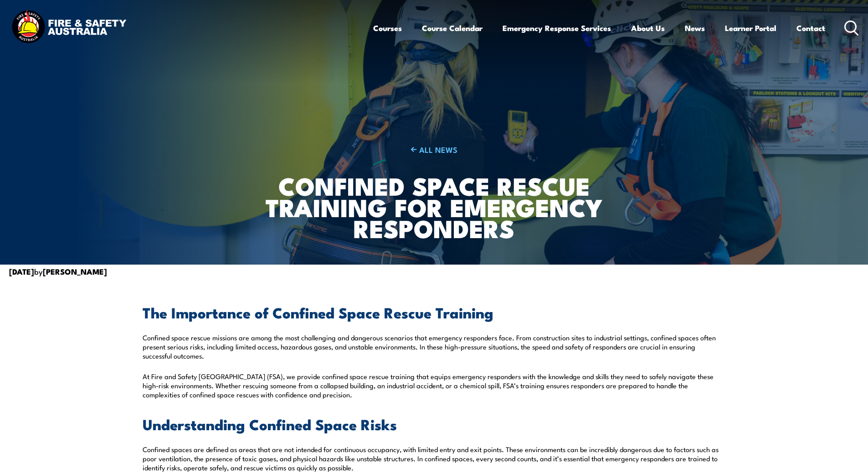 This screenshot has width=868, height=474. What do you see at coordinates (811, 28) in the screenshot?
I see `a: Contact` at bounding box center [811, 28].